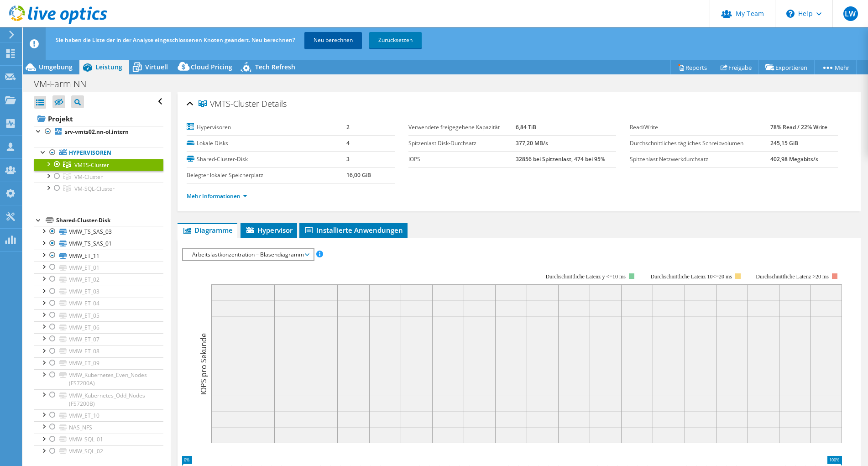 The height and width of the screenshot is (466, 868). I want to click on b: 16,00 GiB, so click(358, 175).